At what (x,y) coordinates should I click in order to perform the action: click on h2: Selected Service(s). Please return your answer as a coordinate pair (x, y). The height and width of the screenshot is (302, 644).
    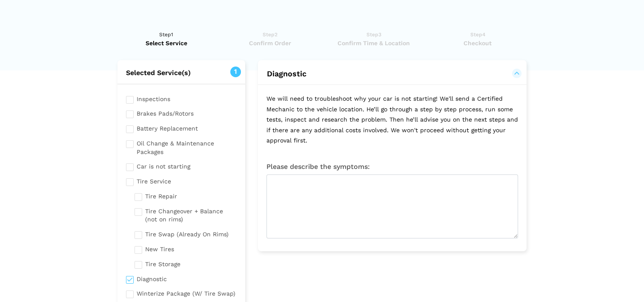
    Looking at the image, I should click on (181, 73).